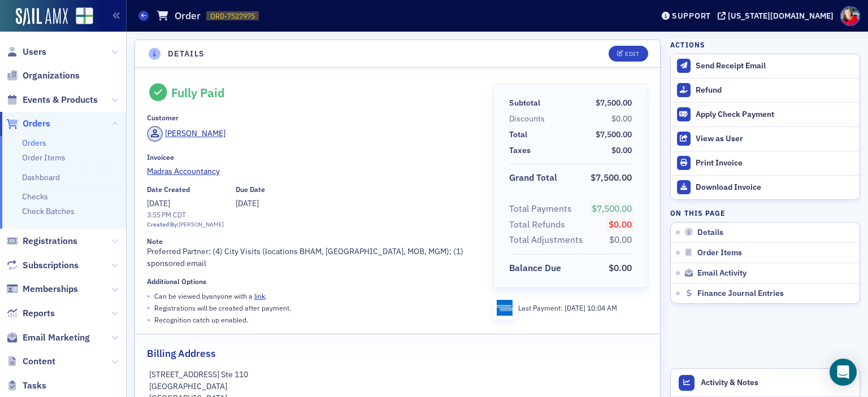  Describe the element at coordinates (775, 188) in the screenshot. I see `div: Download Invoice` at that location.